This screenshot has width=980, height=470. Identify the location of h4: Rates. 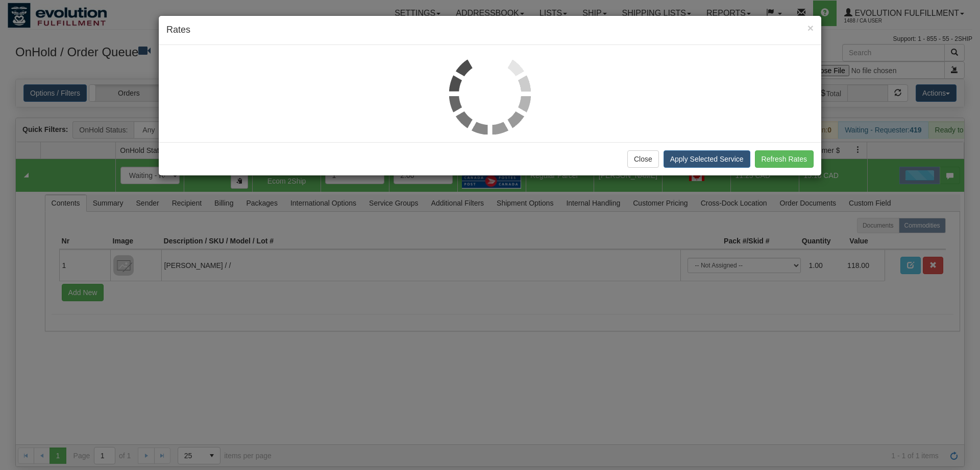
(490, 30).